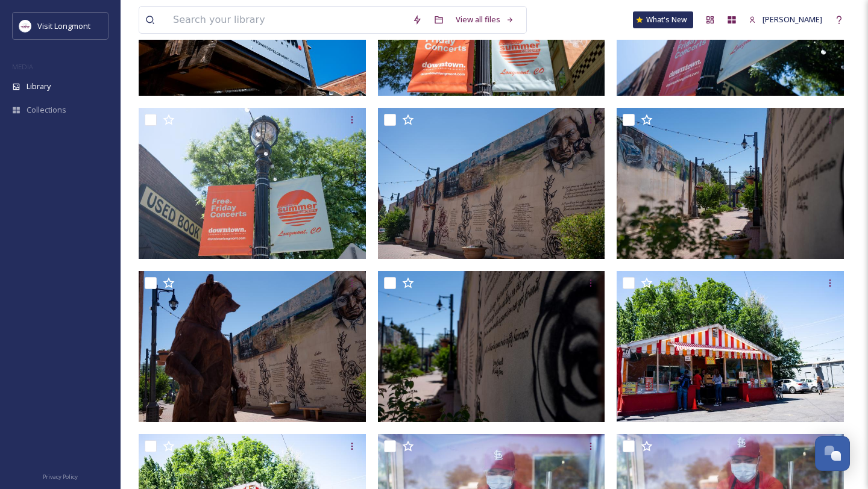 The image size is (868, 489). Describe the element at coordinates (485, 19) in the screenshot. I see `div: View all files` at that location.